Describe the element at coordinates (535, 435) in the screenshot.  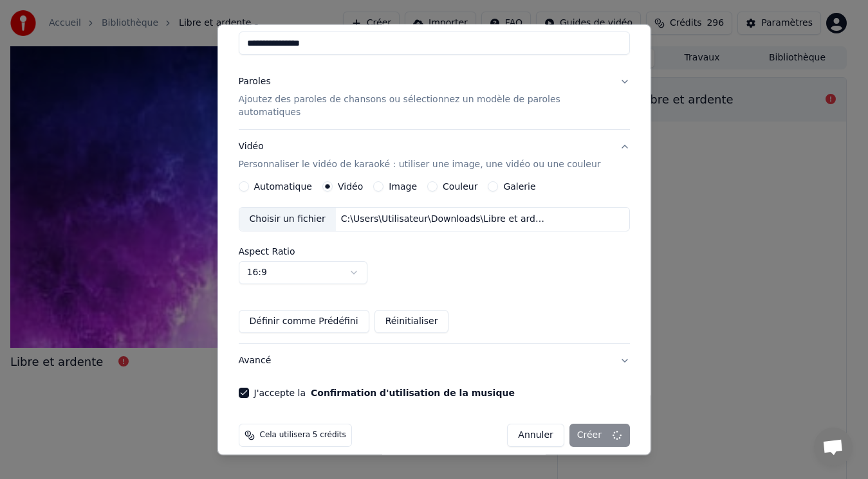
I see `button: Annuler` at that location.